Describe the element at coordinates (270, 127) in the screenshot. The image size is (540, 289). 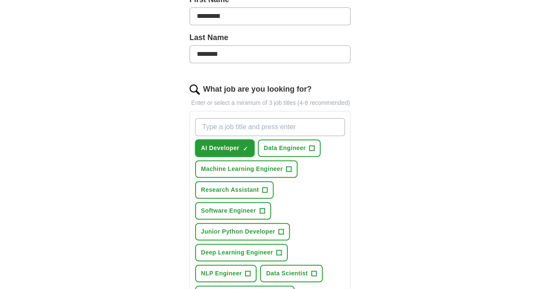
I see `input: Type a job title and press enter` at that location.